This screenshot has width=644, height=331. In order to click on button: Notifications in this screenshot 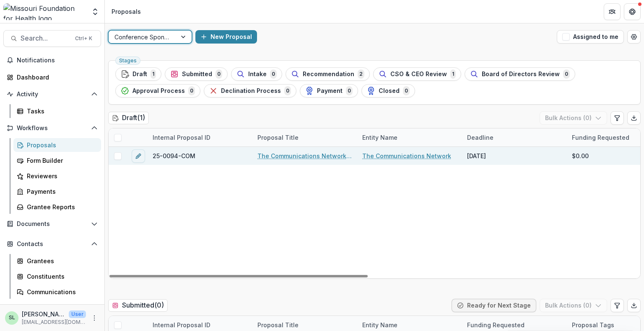, I will do `click(52, 60)`.